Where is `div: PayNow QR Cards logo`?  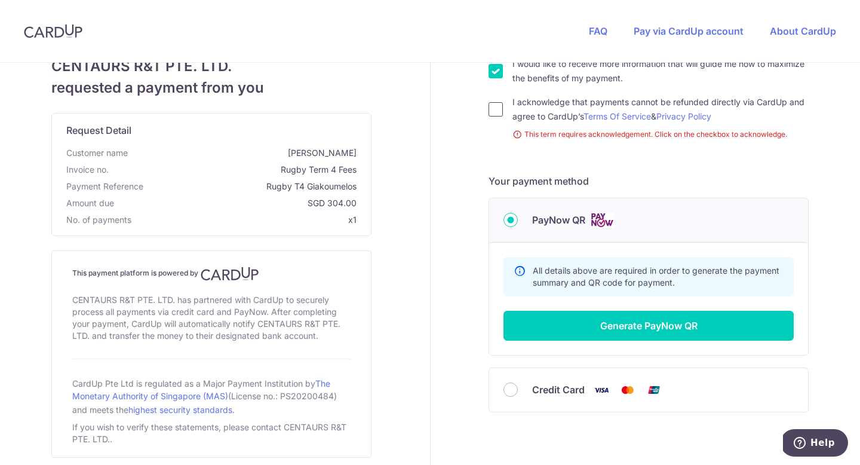
div: PayNow QR Cards logo is located at coordinates (649, 220).